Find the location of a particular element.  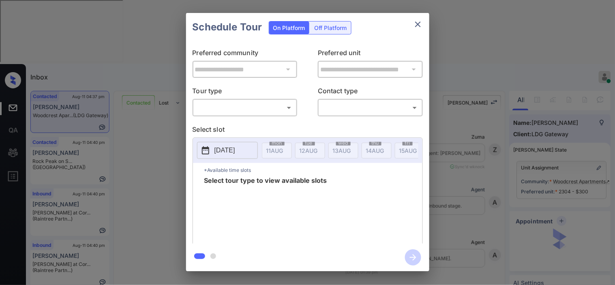

p: Tour type is located at coordinates (245, 92).